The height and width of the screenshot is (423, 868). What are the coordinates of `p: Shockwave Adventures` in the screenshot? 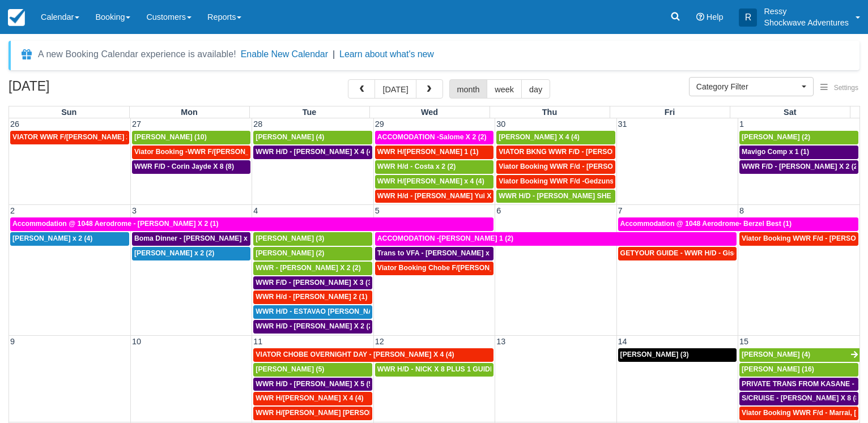 It's located at (807, 23).